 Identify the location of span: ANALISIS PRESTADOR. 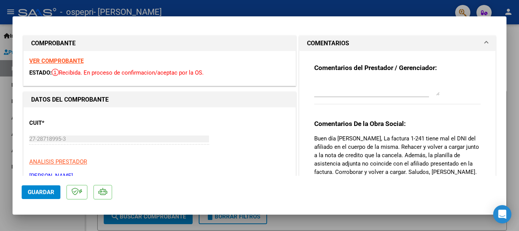
(58, 161).